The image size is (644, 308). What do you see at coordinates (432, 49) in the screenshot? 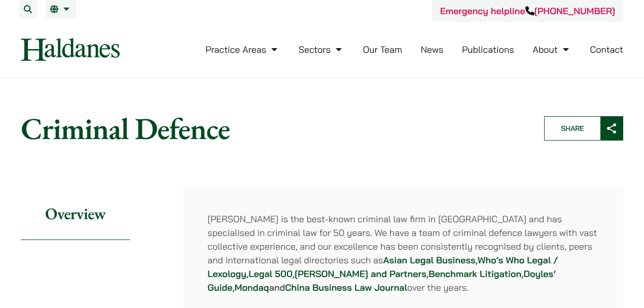
I see `a: News` at bounding box center [432, 49].